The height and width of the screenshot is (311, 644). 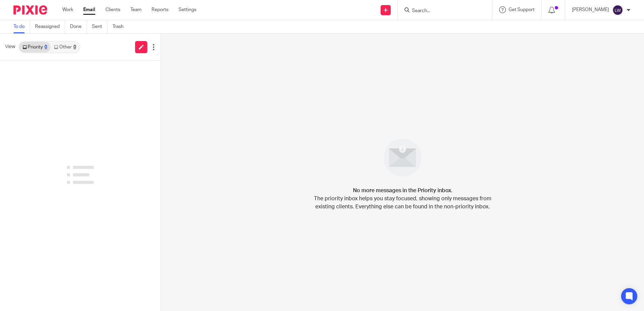 I want to click on img: Pixie, so click(x=31, y=10).